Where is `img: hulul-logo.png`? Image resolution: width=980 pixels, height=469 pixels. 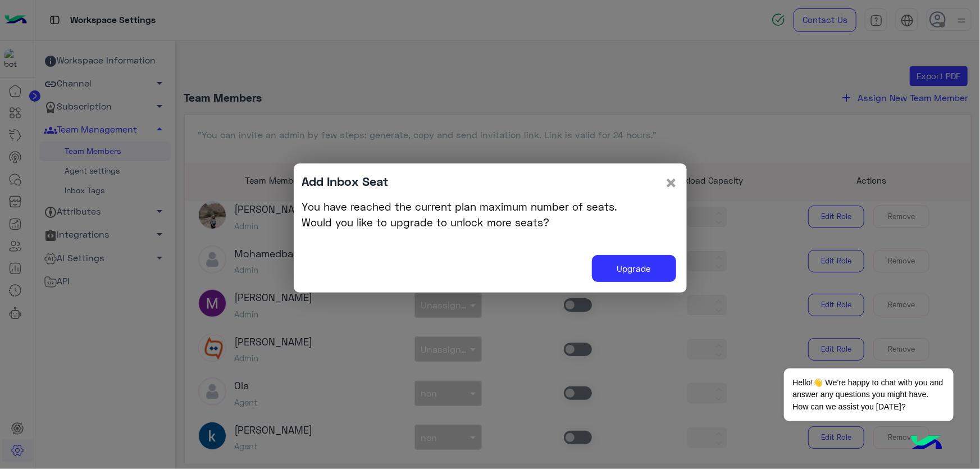 img: hulul-logo.png is located at coordinates (927, 444).